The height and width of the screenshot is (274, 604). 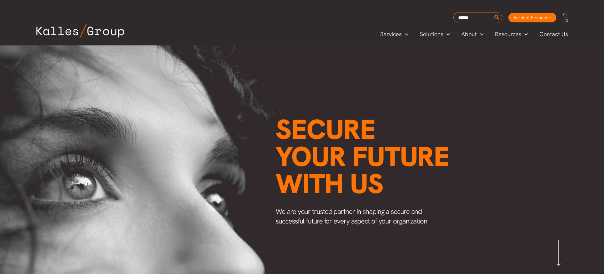 I want to click on img: Kalles Group, so click(x=80, y=31).